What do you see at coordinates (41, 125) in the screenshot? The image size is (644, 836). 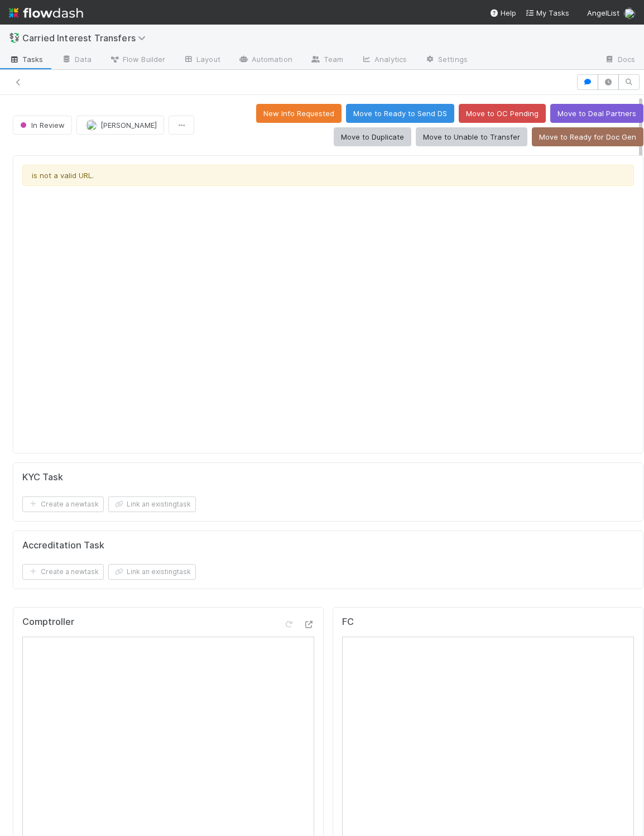 I see `span: In Review` at bounding box center [41, 125].